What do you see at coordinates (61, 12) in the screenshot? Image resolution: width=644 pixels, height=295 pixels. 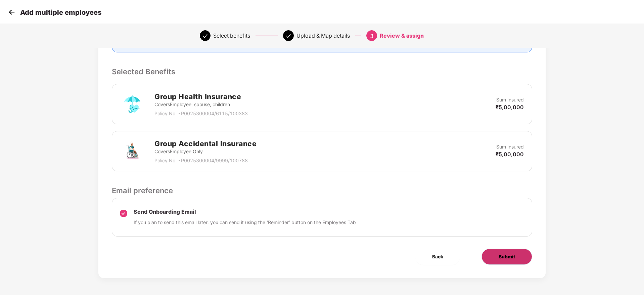 I see `p: Add multiple employees` at bounding box center [61, 12].